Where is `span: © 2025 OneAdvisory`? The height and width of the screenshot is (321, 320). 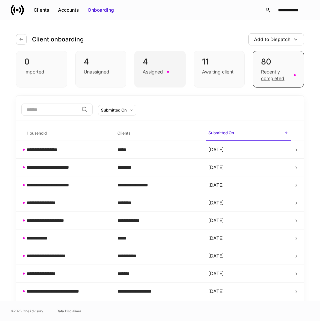 span: © 2025 OneAdvisory is located at coordinates (27, 311).